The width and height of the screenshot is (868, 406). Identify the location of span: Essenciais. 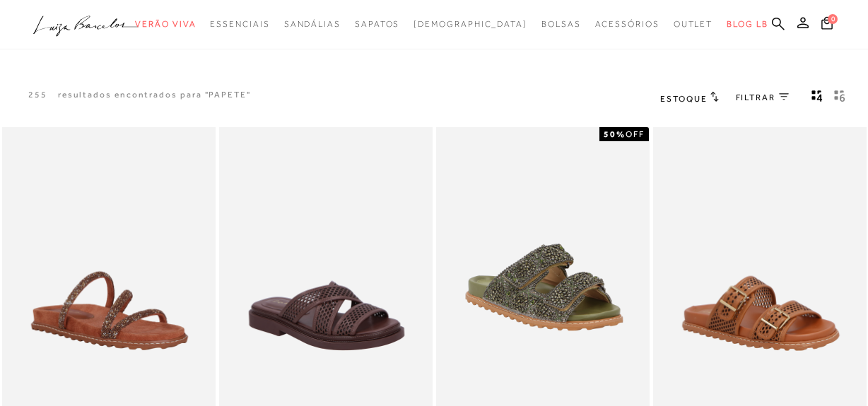
(240, 24).